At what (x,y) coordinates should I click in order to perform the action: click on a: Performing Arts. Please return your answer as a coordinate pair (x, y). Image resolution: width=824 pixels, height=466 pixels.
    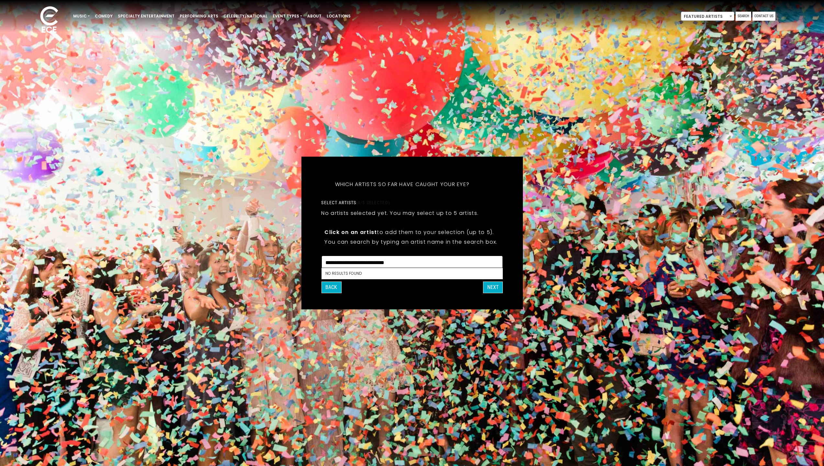
    Looking at the image, I should click on (199, 16).